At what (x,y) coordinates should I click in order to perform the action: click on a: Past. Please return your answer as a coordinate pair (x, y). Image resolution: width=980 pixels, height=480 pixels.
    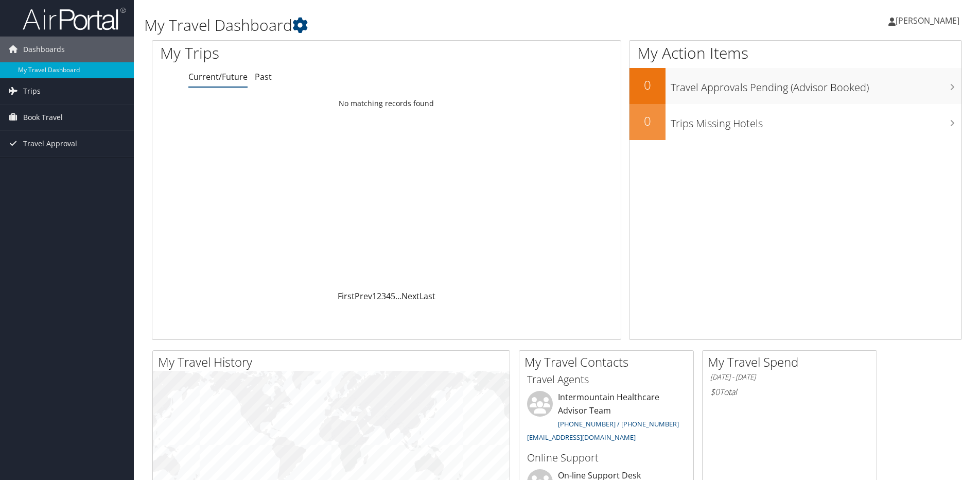
    Looking at the image, I should click on (263, 77).